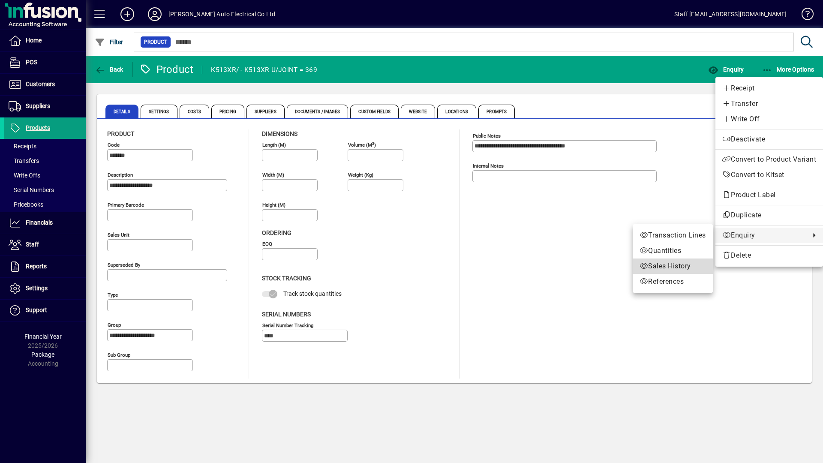 The width and height of the screenshot is (823, 463). What do you see at coordinates (751, 195) in the screenshot?
I see `span: Product Label` at bounding box center [751, 195].